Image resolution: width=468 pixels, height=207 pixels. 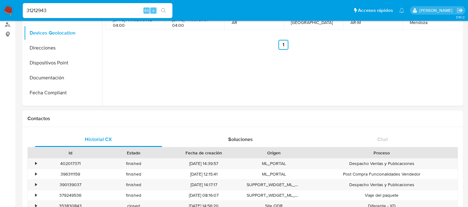 I want to click on div: AR, so click(x=254, y=22).